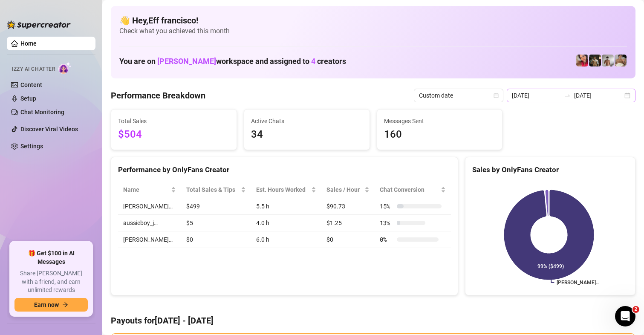  What do you see at coordinates (409, 190) in the screenshot?
I see `span: Chat Conversion` at bounding box center [409, 190].